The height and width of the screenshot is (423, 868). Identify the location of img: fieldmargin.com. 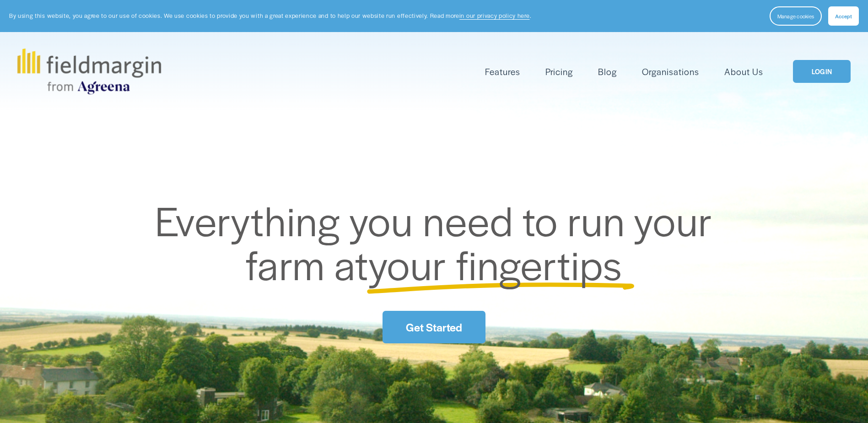
(89, 71).